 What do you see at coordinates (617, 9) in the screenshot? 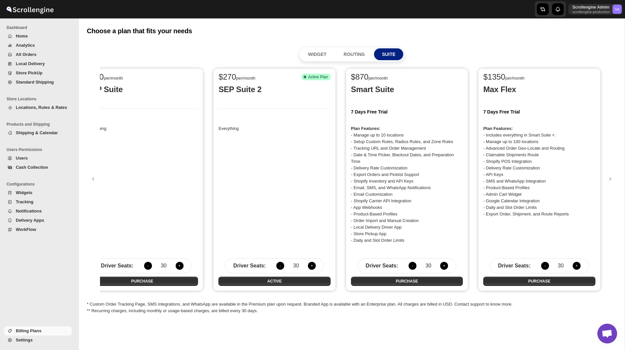
I see `text: SA` at bounding box center [617, 9].